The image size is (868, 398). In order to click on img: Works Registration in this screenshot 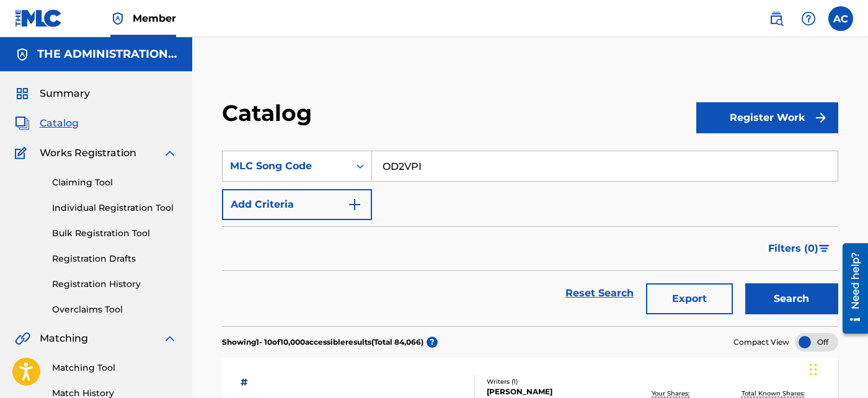, I will do `click(23, 153)`.